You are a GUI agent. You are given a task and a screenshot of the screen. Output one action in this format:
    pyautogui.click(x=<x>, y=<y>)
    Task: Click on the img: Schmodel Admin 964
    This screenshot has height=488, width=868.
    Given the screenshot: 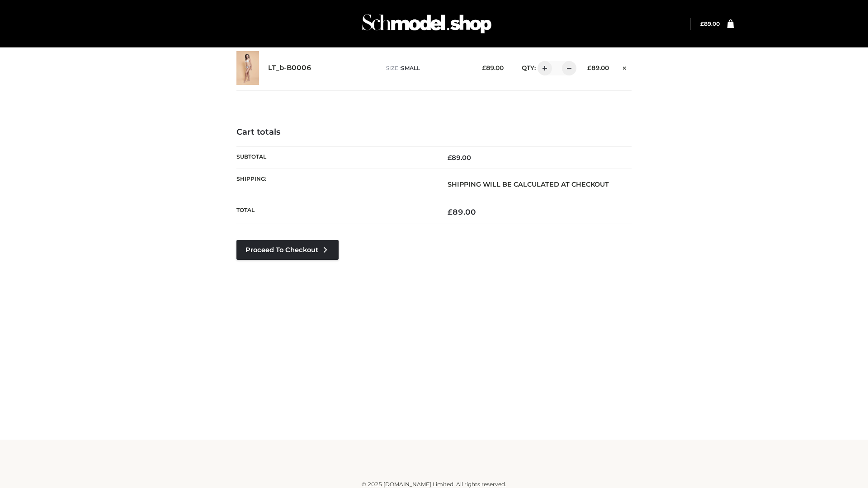 What is the action you would take?
    pyautogui.click(x=427, y=23)
    